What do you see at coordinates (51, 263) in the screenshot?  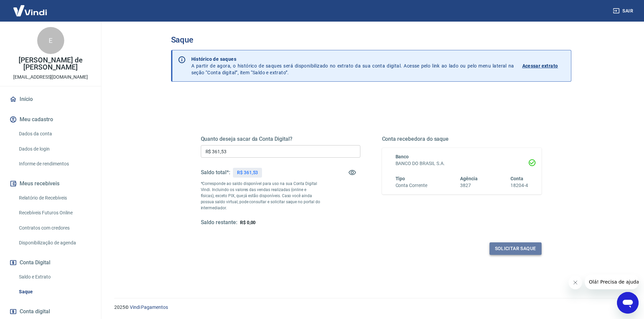 I see `button: Conta Digital` at bounding box center [51, 263].